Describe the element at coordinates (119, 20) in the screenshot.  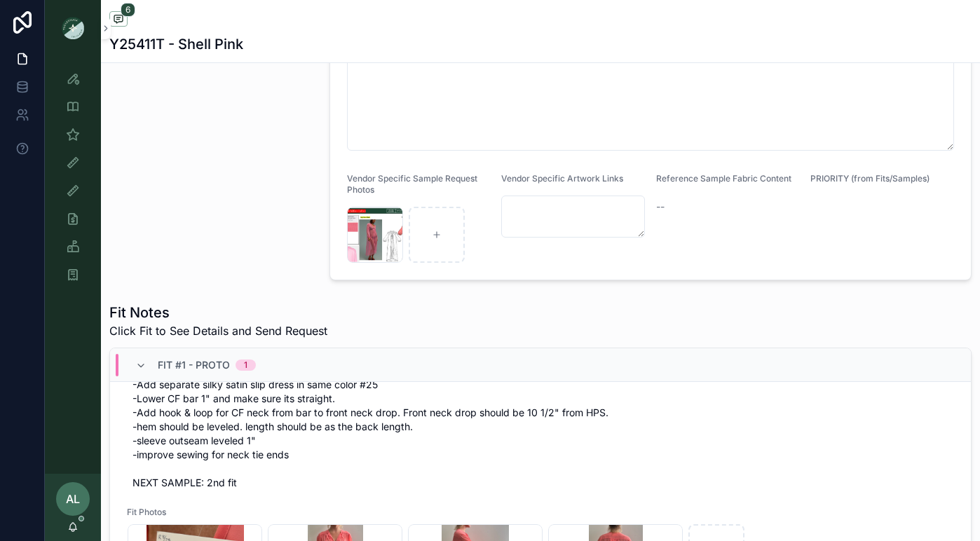
I see `button: 6` at that location.